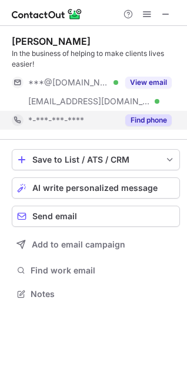 Image resolution: width=187 pixels, height=376 pixels. What do you see at coordinates (55, 216) in the screenshot?
I see `span: Send email` at bounding box center [55, 216].